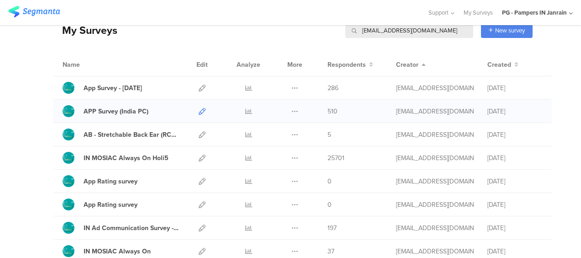  I want to click on div: More, so click(295, 64).